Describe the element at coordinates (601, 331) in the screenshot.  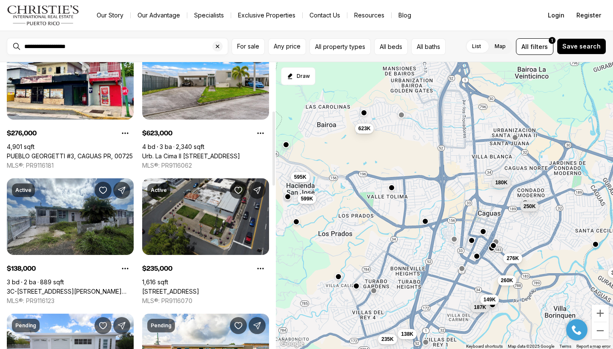
I see `button: Zoom out` at that location.